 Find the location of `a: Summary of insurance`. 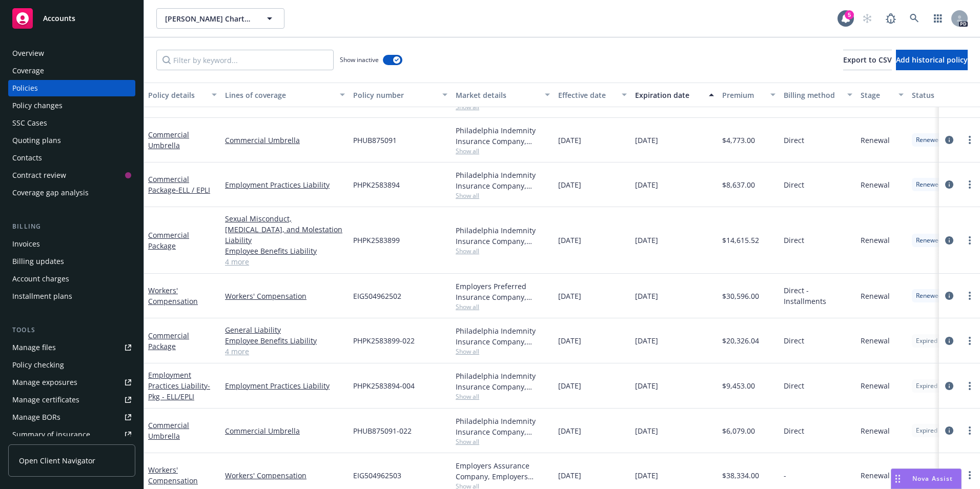

a: Summary of insurance is located at coordinates (72, 435).